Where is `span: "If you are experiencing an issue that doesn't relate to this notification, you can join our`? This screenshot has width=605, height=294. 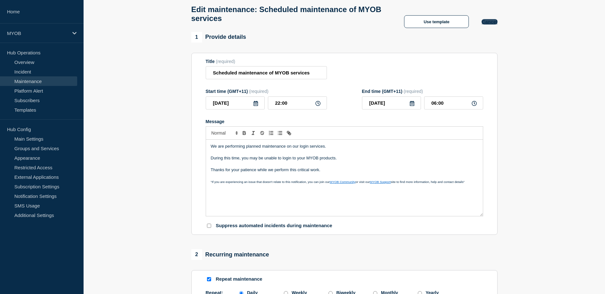
span: "If you are experiencing an issue that doesn't relate to this notification, you can join our is located at coordinates (270, 182).